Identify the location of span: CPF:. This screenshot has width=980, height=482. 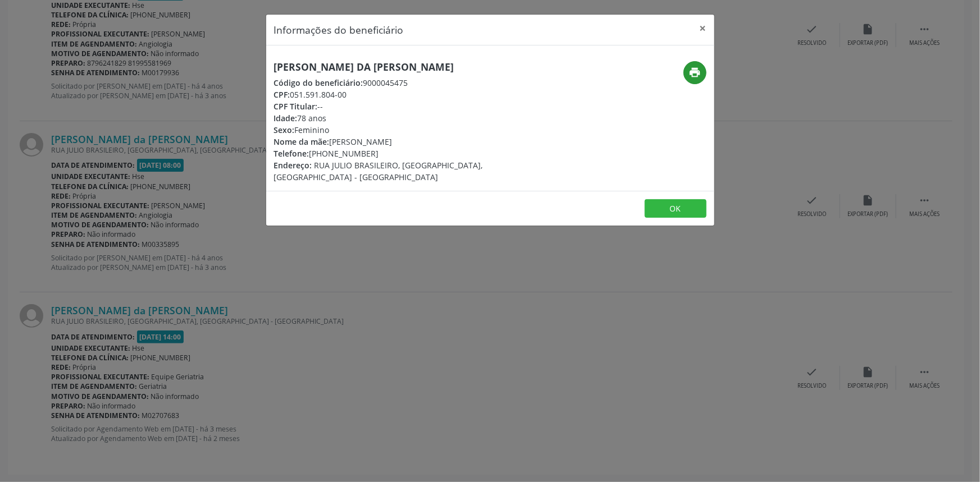
(282, 94).